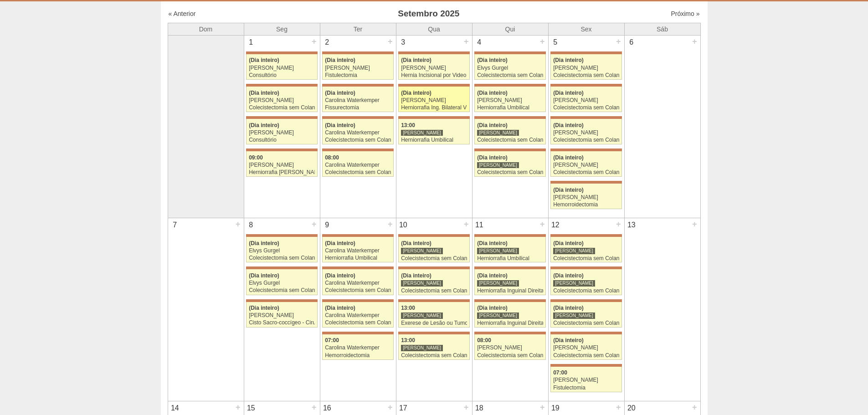  What do you see at coordinates (631, 408) in the screenshot?
I see `div: 20` at bounding box center [631, 408].